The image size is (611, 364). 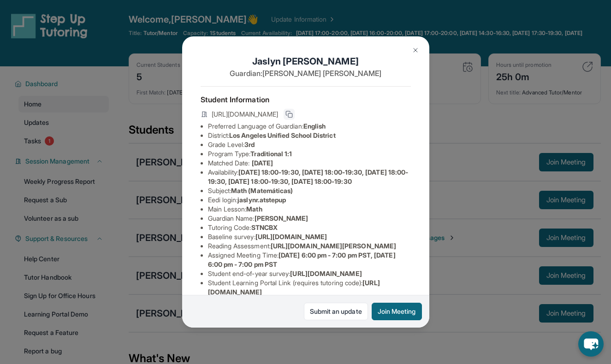 I want to click on li: Student end-of-year survey :, so click(x=309, y=274).